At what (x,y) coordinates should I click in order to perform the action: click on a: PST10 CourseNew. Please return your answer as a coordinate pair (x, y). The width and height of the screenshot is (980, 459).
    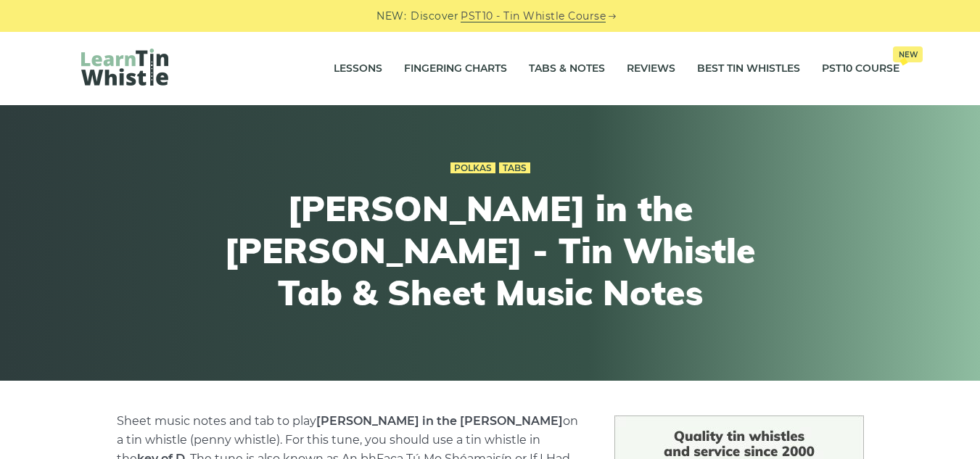
    Looking at the image, I should click on (860, 69).